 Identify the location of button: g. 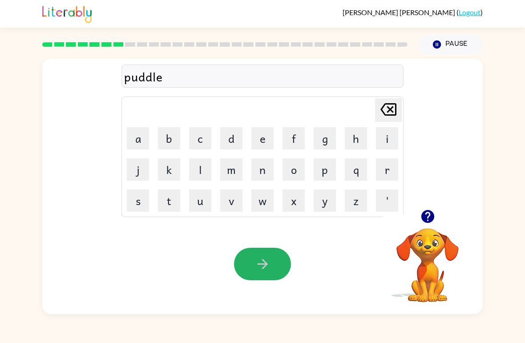
(325, 138).